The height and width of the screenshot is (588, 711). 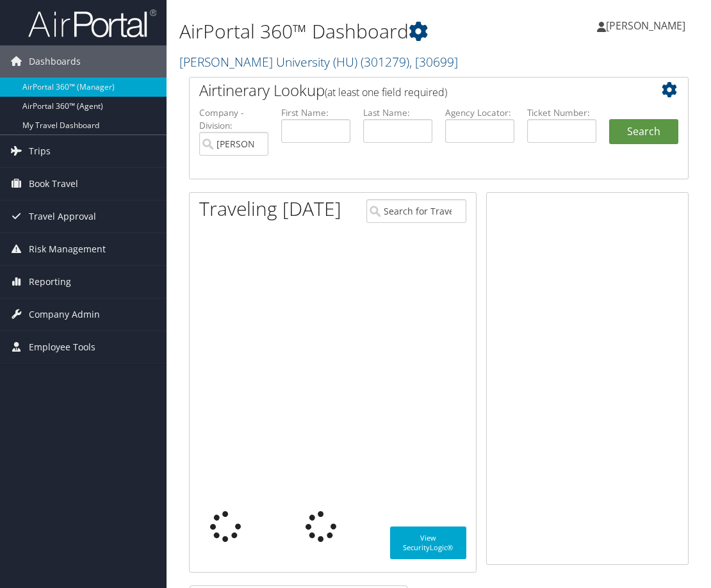 I want to click on h2: Airtinerary Lookup, so click(x=418, y=90).